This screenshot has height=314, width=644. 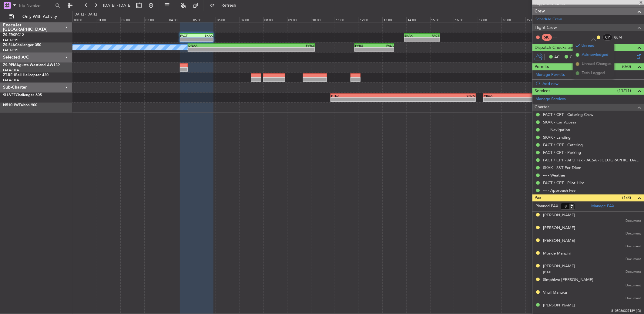 I want to click on div: Monde Manzini, so click(x=557, y=253).